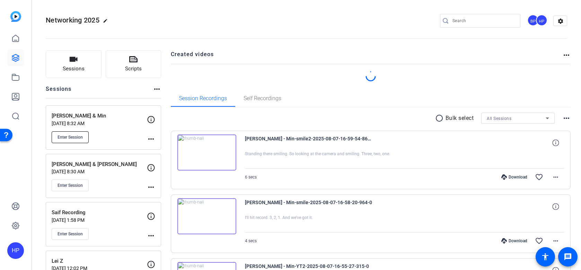 This screenshot has width=581, height=270. What do you see at coordinates (99, 261) in the screenshot?
I see `p: Lei Z` at bounding box center [99, 261].